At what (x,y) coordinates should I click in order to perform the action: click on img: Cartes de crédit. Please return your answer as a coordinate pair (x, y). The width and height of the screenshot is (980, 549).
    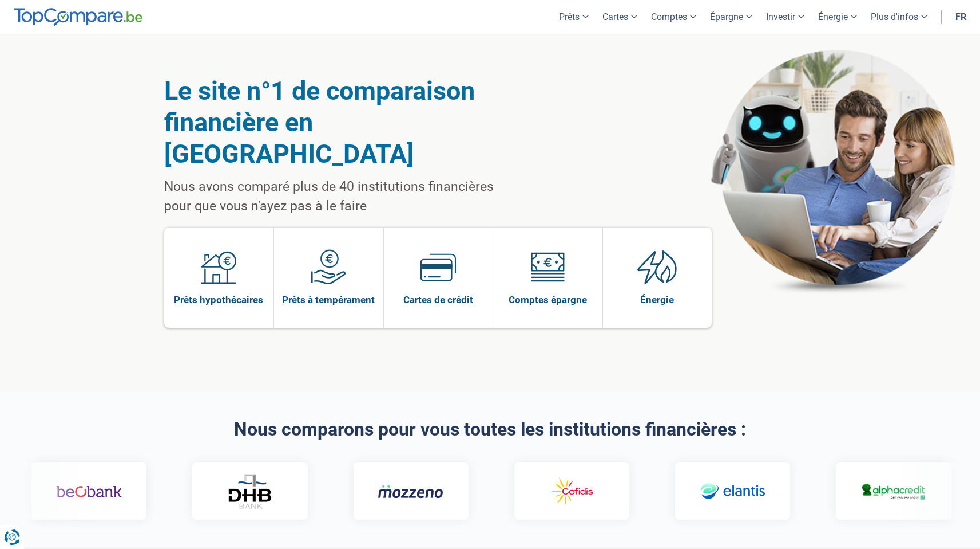
    Looking at the image, I should click on (438, 267).